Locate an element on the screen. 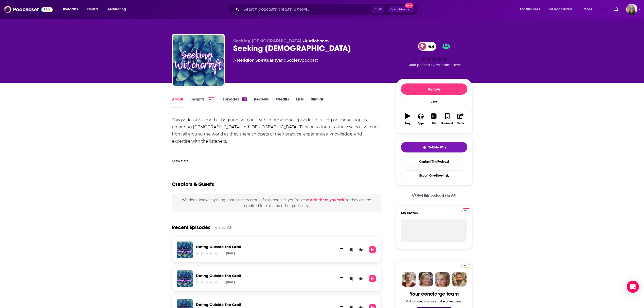  input: Search podcasts, credits, & more... is located at coordinates (307, 9).